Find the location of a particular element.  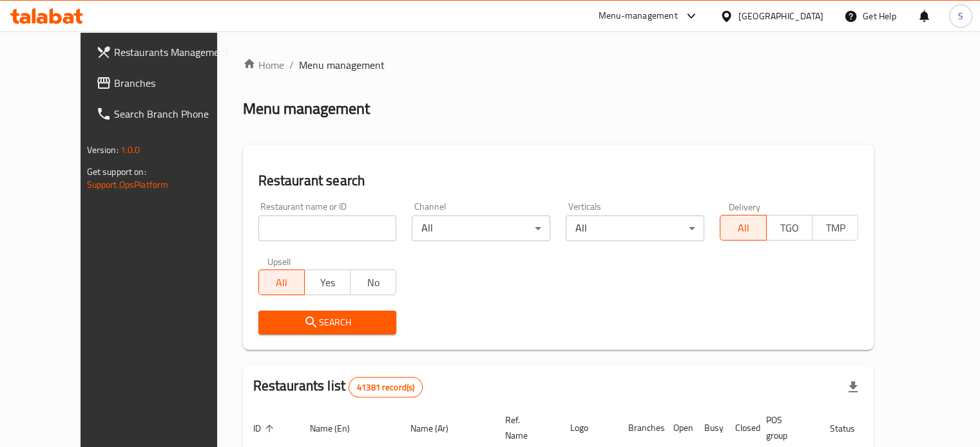

button: TGO is located at coordinates (789, 228).